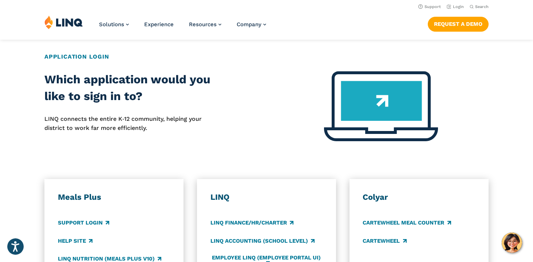  What do you see at coordinates (458, 23) in the screenshot?
I see `nav: Button Navigation` at bounding box center [458, 23].